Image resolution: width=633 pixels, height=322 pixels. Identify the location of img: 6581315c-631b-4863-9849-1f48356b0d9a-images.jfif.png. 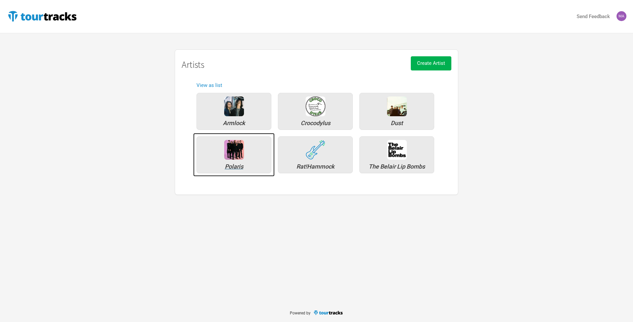
(315, 106).